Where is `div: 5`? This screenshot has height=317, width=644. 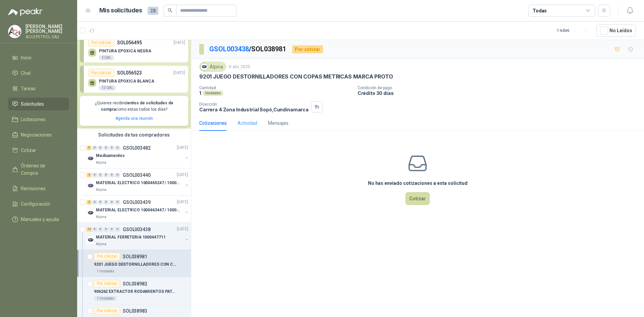
div: 5 is located at coordinates (89, 148).